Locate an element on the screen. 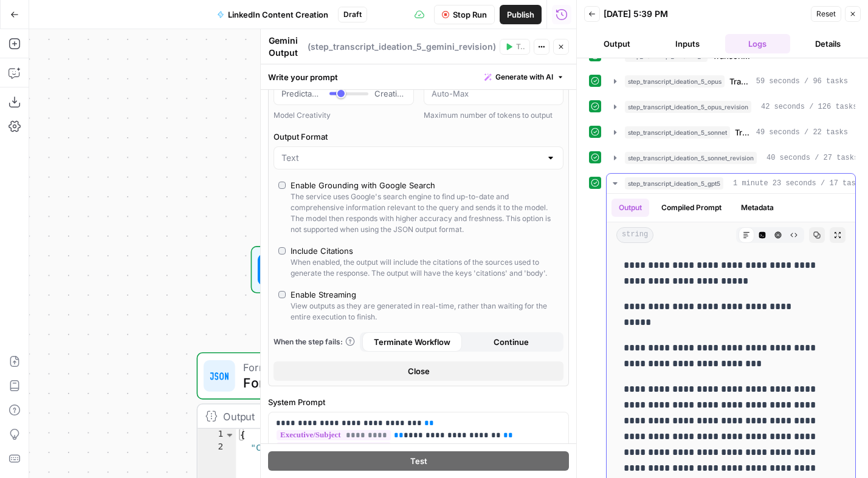 The width and height of the screenshot is (868, 478). span: step_transcript_ideation_5_gpt5 is located at coordinates (674, 183).